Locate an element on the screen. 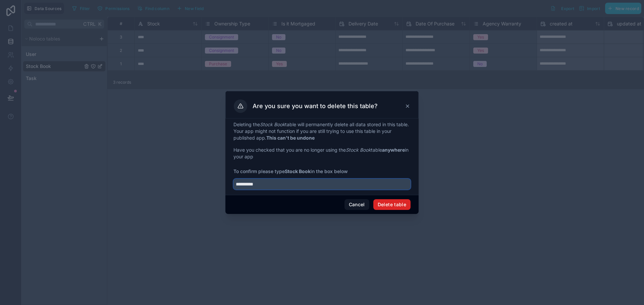 Image resolution: width=644 pixels, height=305 pixels. button: Cancel is located at coordinates (357, 205).